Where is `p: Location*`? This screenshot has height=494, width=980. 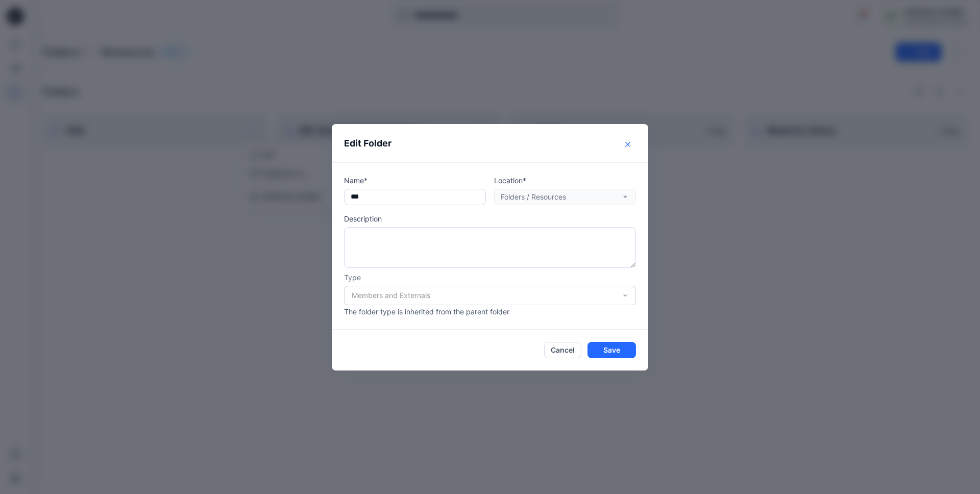 p: Location* is located at coordinates (565, 180).